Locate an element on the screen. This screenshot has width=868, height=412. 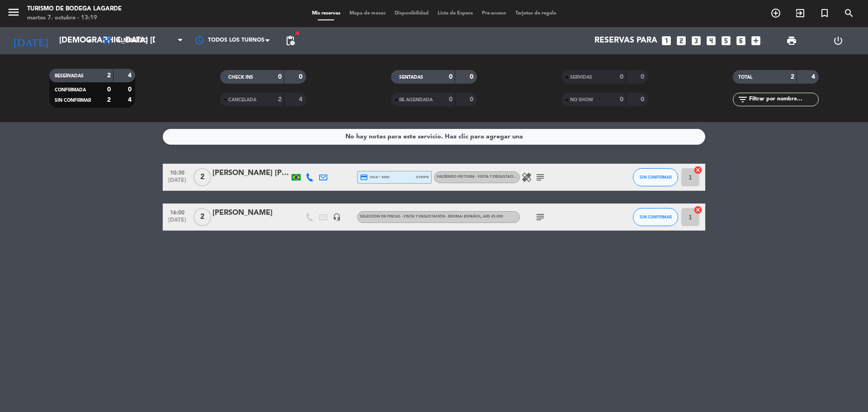
span: visa * 4090 is located at coordinates (374, 177).